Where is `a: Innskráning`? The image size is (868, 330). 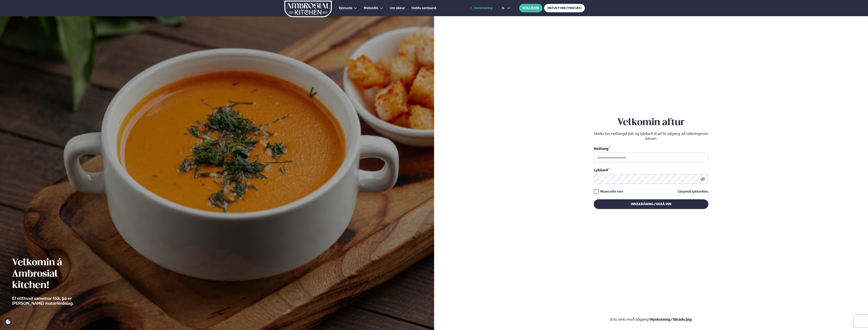 a: Innskráning is located at coordinates (481, 8).